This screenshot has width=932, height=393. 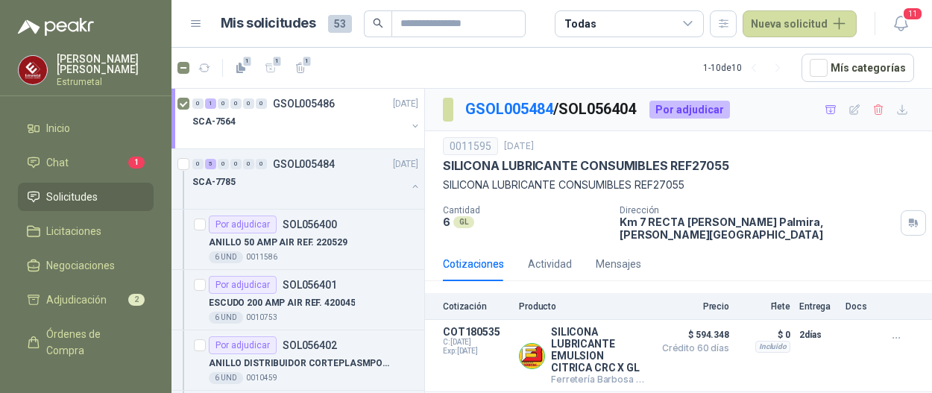 I want to click on span: $ 594.348, so click(x=692, y=335).